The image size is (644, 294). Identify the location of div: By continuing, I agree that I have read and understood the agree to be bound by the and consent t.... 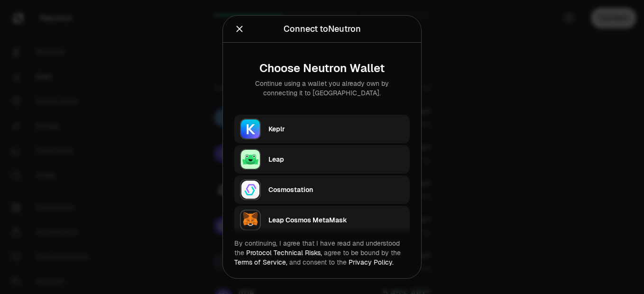
(322, 253).